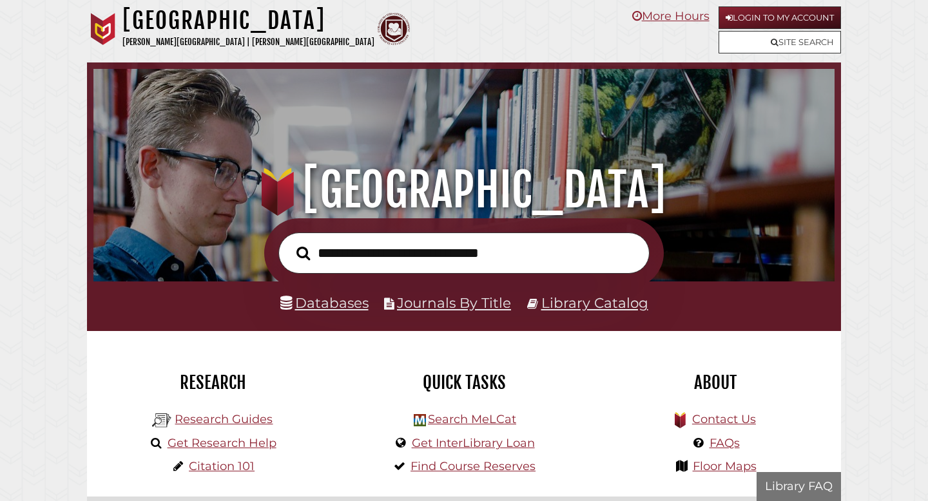 The height and width of the screenshot is (501, 928). Describe the element at coordinates (394, 29) in the screenshot. I see `img: Calvin Theological Seminary` at that location.